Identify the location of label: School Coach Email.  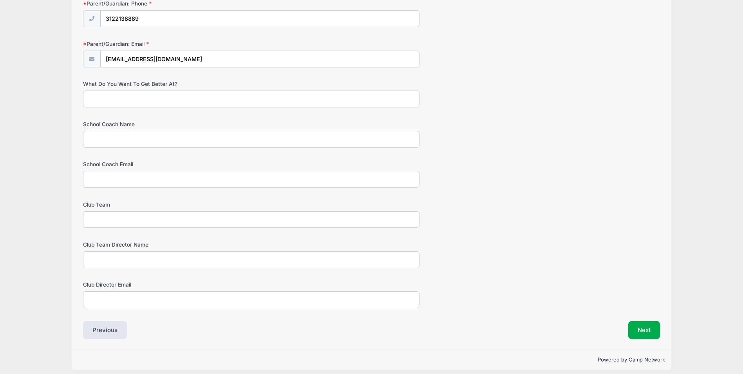
(179, 164).